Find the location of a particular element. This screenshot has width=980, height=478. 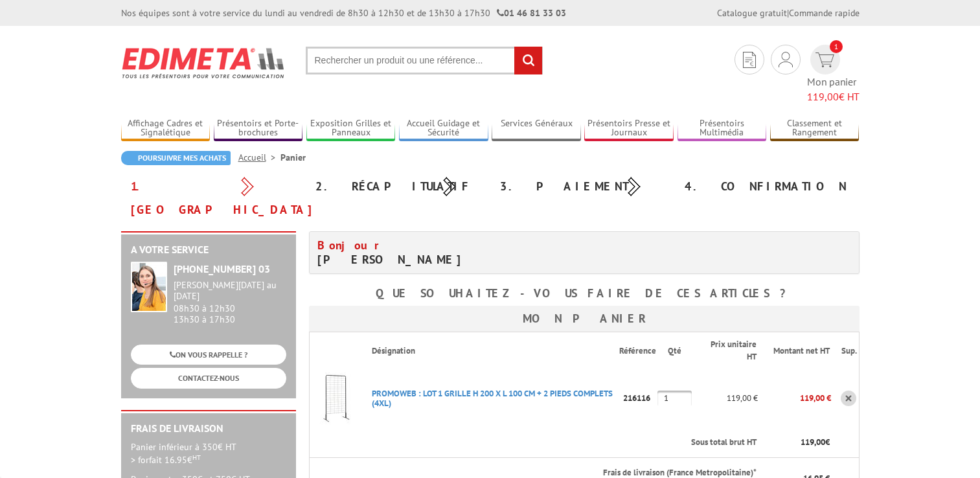

h2: Frais de Livraison is located at coordinates (209, 429).